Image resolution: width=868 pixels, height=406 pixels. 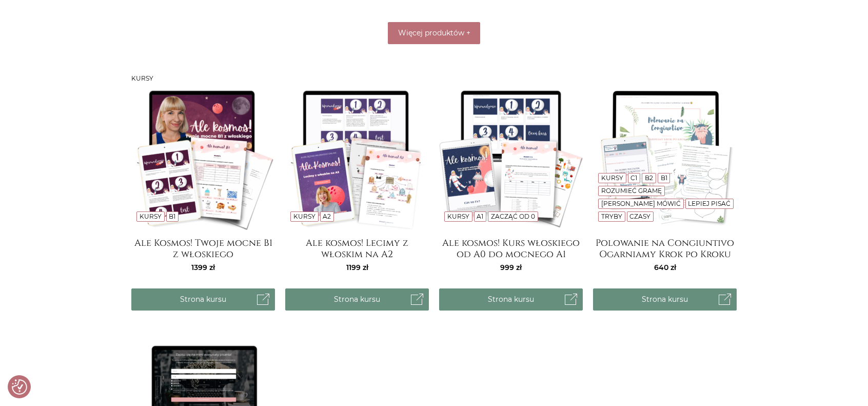 What do you see at coordinates (634, 178) in the screenshot?
I see `a: C1` at bounding box center [634, 178].